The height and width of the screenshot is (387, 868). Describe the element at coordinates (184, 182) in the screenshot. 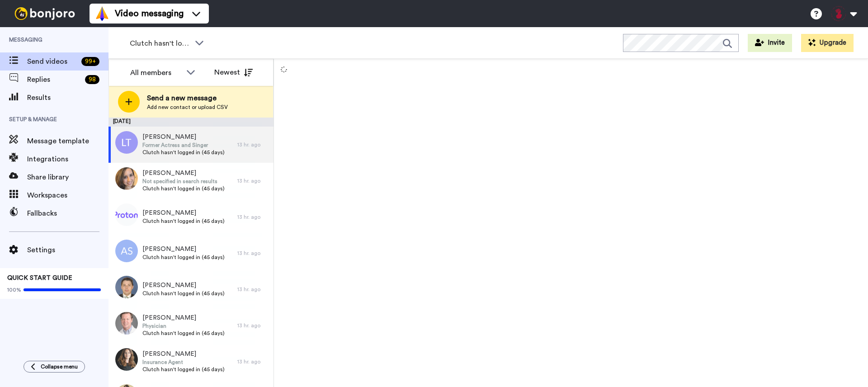

I see `span: Not specified in search results` at that location.